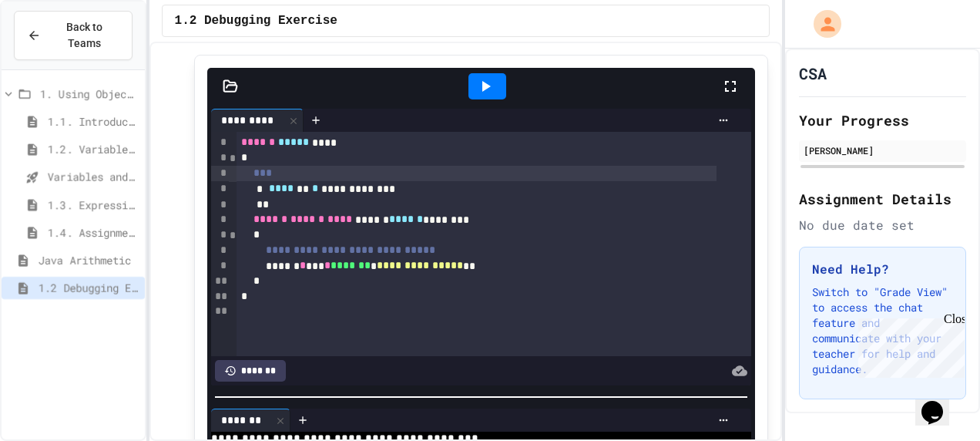 The image size is (980, 441). What do you see at coordinates (821, 24) in the screenshot?
I see `div: My Account` at bounding box center [821, 24].